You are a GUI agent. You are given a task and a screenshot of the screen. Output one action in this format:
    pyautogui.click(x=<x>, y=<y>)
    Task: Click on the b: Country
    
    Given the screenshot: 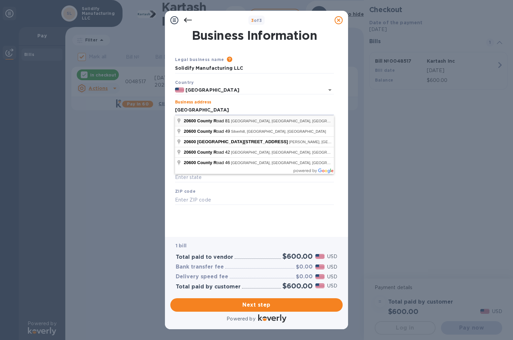 What is the action you would take?
    pyautogui.click(x=184, y=82)
    